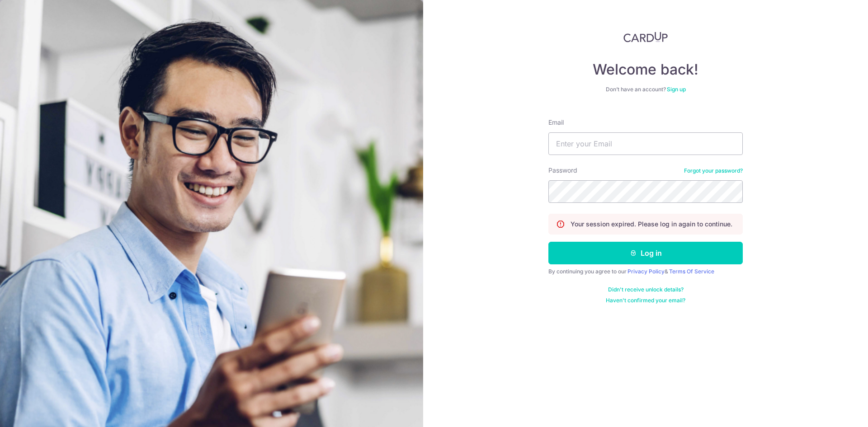 The width and height of the screenshot is (868, 427). Describe the element at coordinates (556, 122) in the screenshot. I see `label: Email` at that location.